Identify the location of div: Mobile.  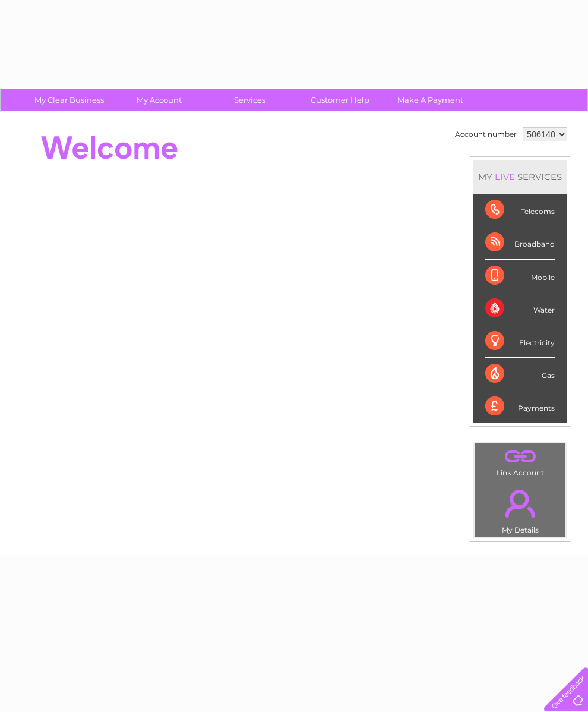
(520, 276).